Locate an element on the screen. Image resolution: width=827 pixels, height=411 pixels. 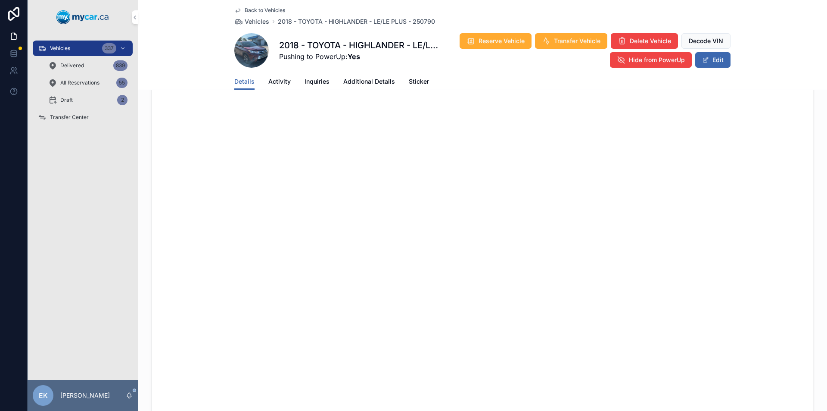
strong: Yes is located at coordinates (354, 56).